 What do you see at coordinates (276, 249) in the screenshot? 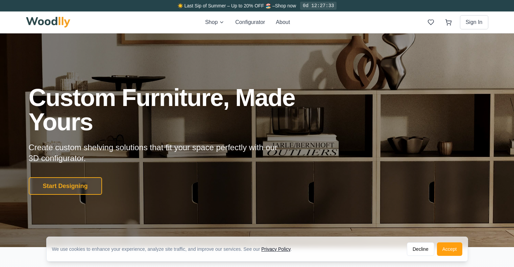
I see `a: Privacy Policy` at bounding box center [276, 249].